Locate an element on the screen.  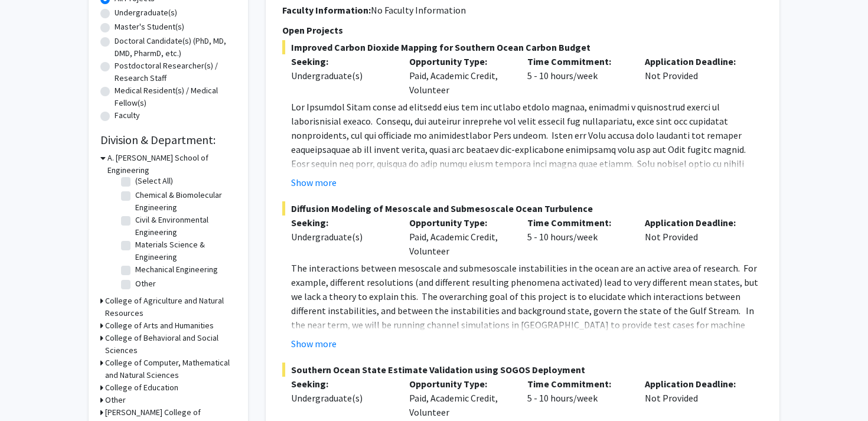
label: Faculty is located at coordinates (127, 115).